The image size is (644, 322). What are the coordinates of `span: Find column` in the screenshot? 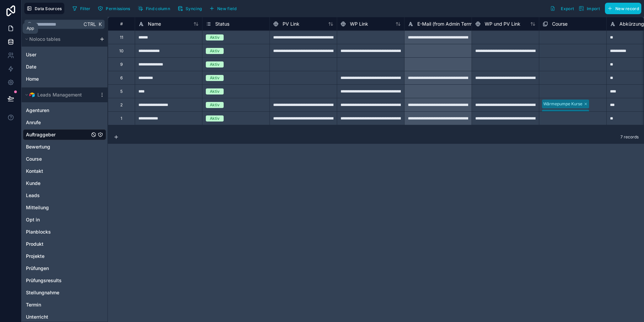 It's located at (158, 8).